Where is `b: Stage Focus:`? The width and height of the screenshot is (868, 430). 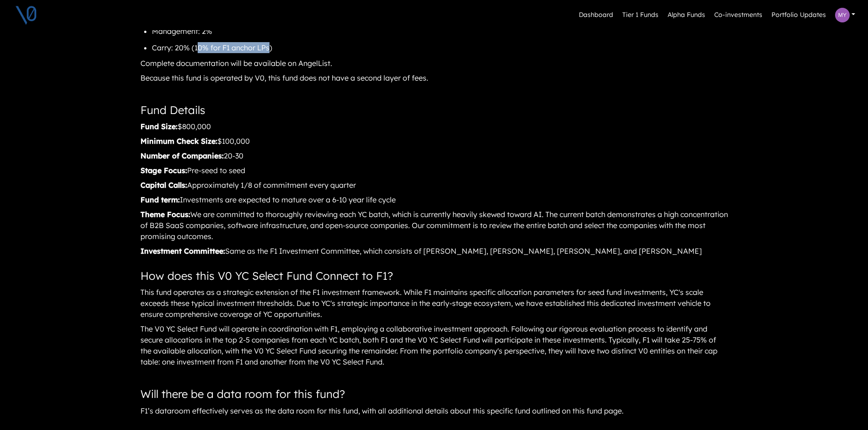 b: Stage Focus: is located at coordinates (164, 171).